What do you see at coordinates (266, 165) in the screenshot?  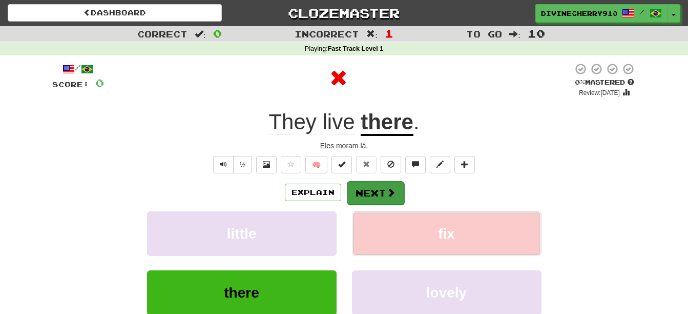 I see `button: Show image (alt+x)` at bounding box center [266, 165].